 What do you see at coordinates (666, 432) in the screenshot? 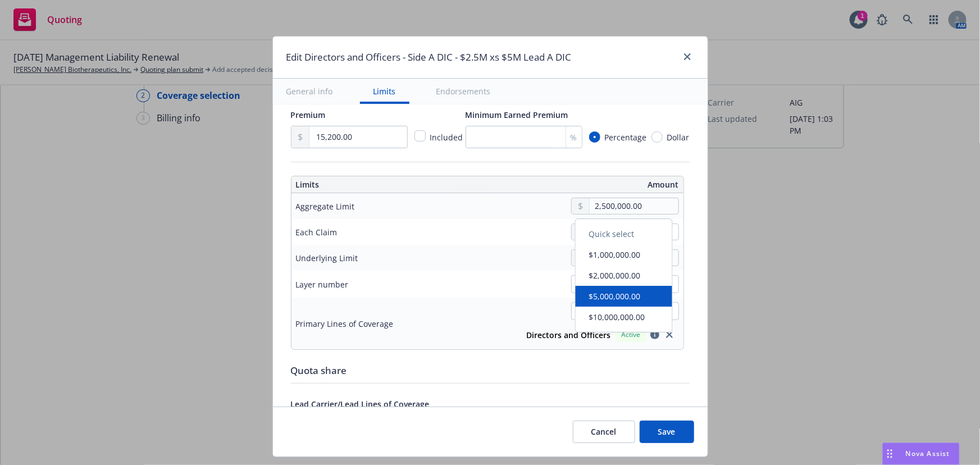
I see `button: Save` at bounding box center [666, 432].